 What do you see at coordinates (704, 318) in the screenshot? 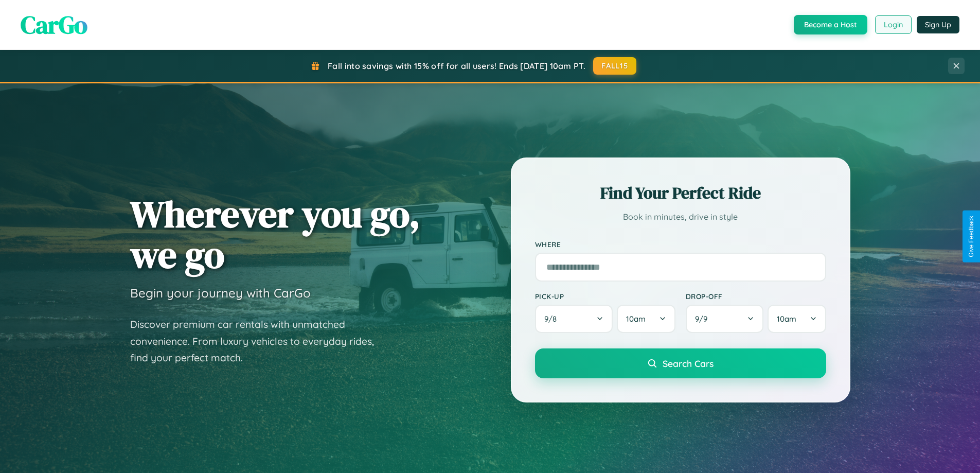
I see `span: 9 / 9` at bounding box center [704, 318].